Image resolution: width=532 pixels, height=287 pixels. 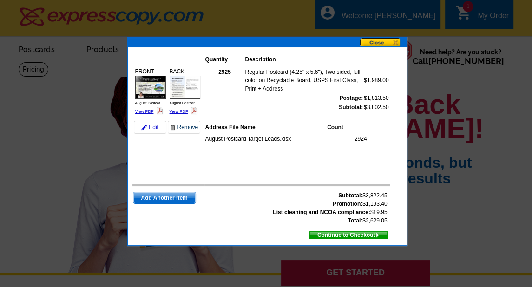 I want to click on a: Add Another Item, so click(x=164, y=198).